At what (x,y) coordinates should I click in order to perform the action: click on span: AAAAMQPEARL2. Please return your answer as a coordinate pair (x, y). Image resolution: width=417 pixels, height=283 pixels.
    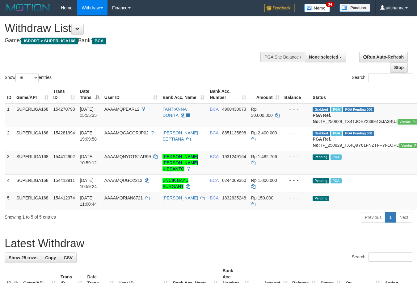
    Looking at the image, I should click on (122, 109).